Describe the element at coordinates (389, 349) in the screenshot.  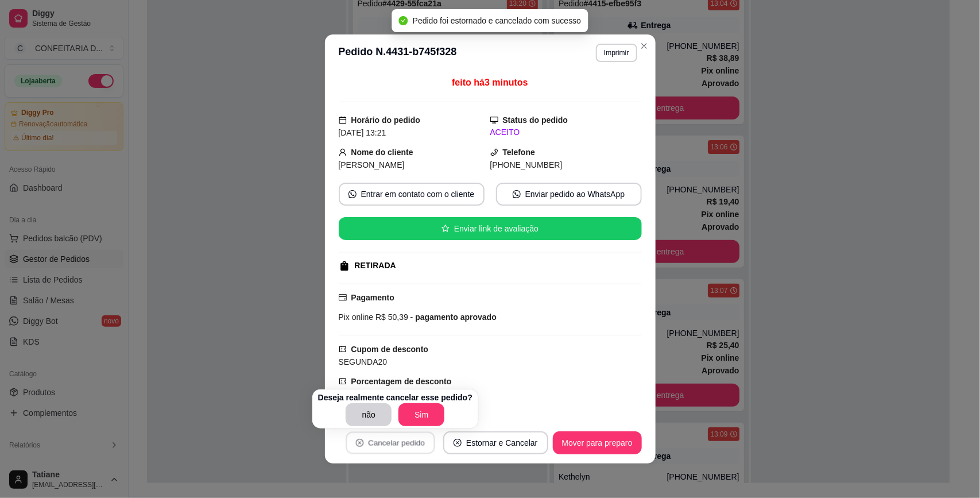
I see `strong: Cupom de desconto` at that location.